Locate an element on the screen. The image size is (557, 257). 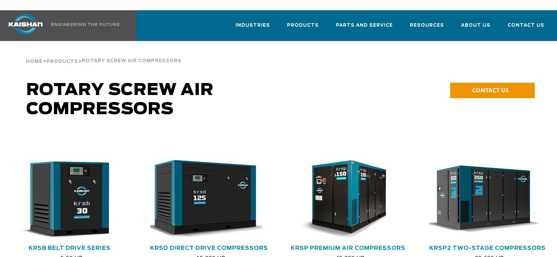
a: KRSP Premium Air Compressors is located at coordinates (348, 248).